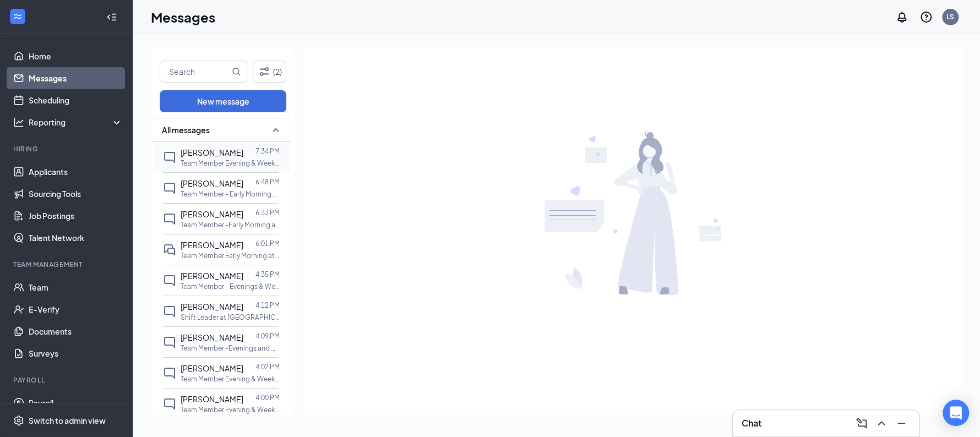 This screenshot has height=437, width=980. I want to click on a: E-Verify, so click(76, 309).